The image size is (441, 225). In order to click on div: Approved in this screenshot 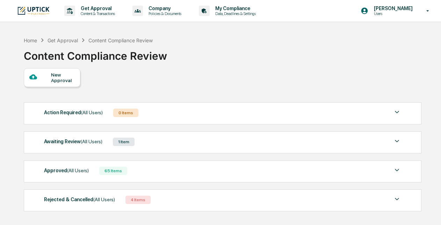, I will do `click(66, 171)`.